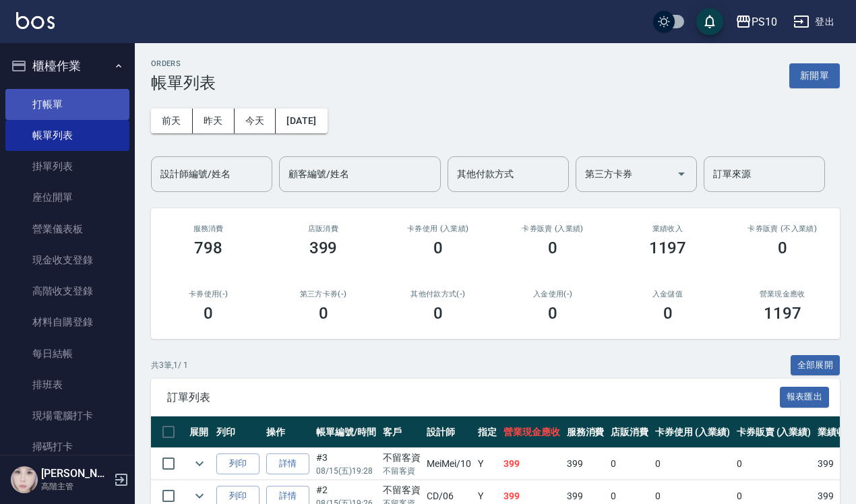 The width and height of the screenshot is (856, 504). Describe the element at coordinates (25, 480) in the screenshot. I see `img: Person` at that location.